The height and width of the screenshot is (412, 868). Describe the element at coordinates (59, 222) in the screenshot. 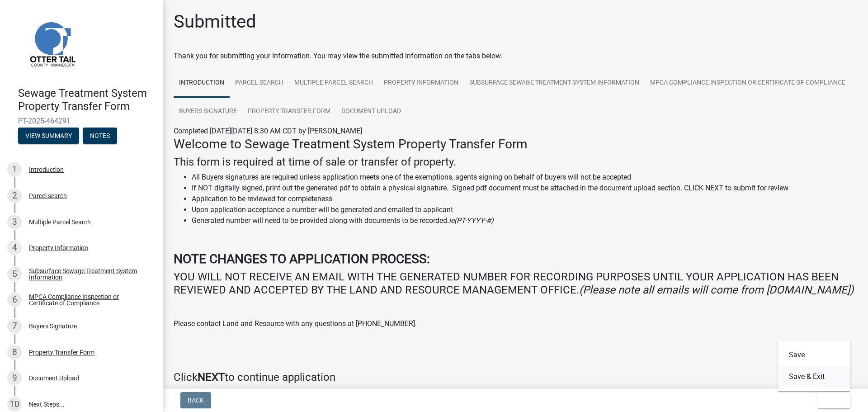

I see `div: Multiple Parcel Search` at that location.